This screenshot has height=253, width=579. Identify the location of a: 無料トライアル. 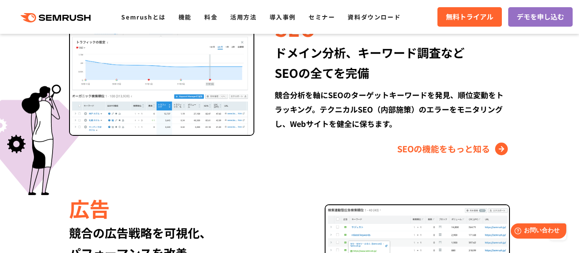
(469, 17).